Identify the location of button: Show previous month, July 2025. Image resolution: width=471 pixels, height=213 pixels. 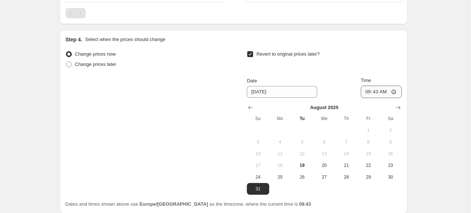
(250, 108).